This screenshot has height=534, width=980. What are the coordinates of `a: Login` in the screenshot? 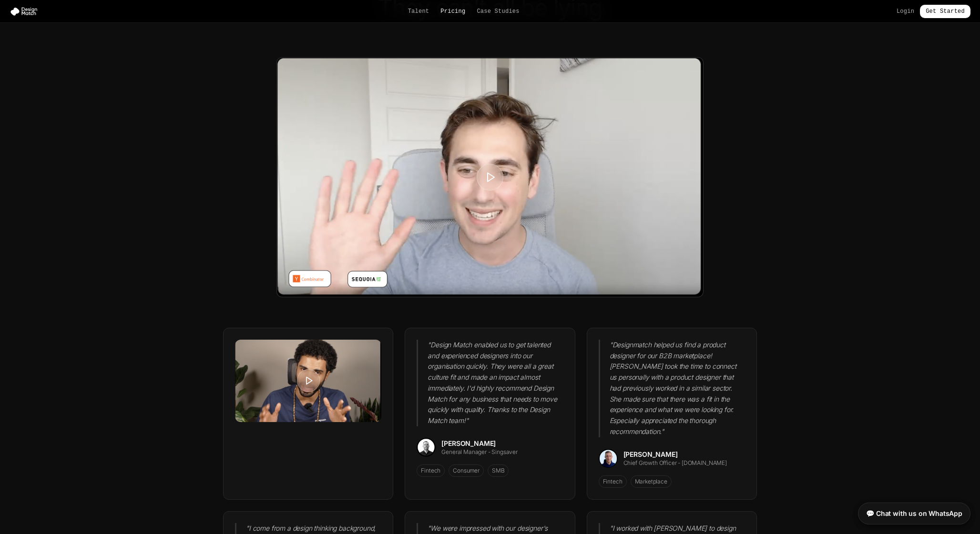 It's located at (905, 11).